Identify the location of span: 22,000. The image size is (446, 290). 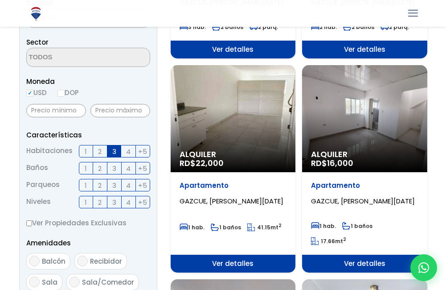
(209, 163).